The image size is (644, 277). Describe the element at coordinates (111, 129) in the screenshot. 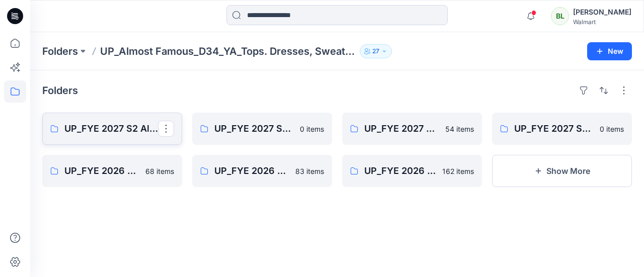

I see `p: UP_FYE 2027 S2 Almost Famous YA Tops, Dresses, Sweaters, Sets` at that location.